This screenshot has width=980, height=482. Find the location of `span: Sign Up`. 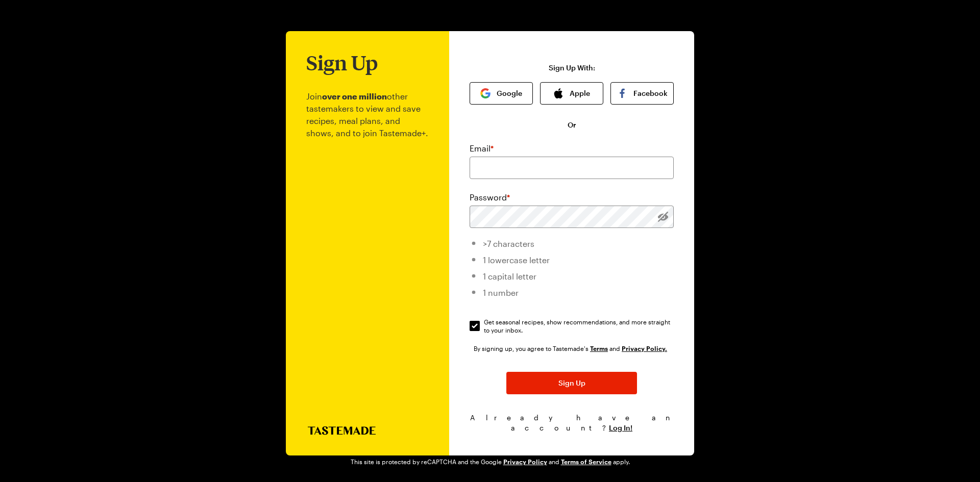

span: Sign Up is located at coordinates (571, 384).